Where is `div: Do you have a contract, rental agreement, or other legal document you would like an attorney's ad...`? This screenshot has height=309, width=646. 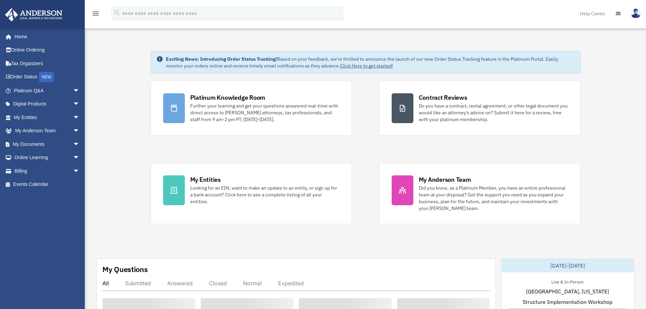
div: Do you have a contract, rental agreement, or other legal document you would like an attorney's ad... is located at coordinates (494, 113).